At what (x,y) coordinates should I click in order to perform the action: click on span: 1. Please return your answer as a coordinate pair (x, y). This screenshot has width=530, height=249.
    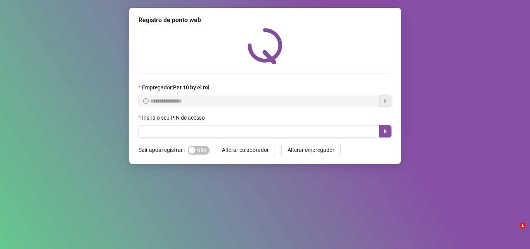
    Looking at the image, I should click on (522, 225).